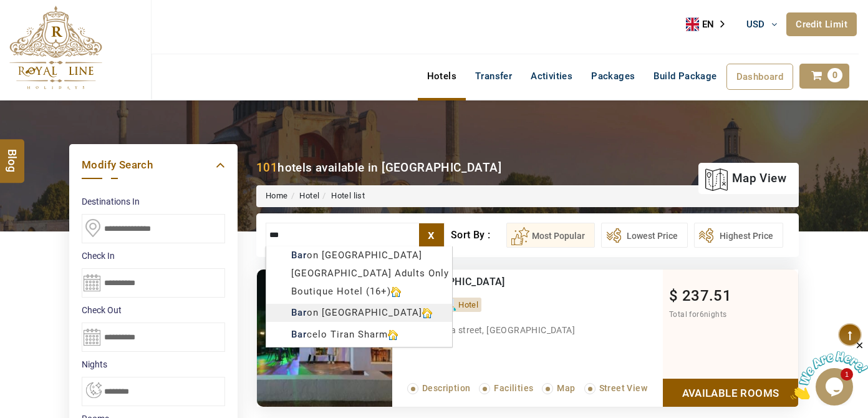  What do you see at coordinates (698, 314) in the screenshot?
I see `span: Total for nights` at bounding box center [698, 314].